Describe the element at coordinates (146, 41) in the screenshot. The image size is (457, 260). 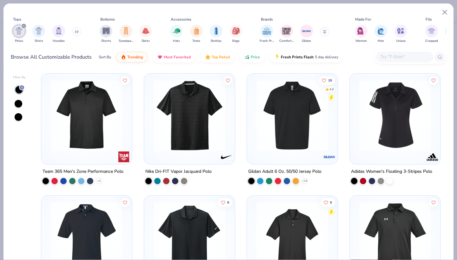
I see `span: Skirts` at that location.